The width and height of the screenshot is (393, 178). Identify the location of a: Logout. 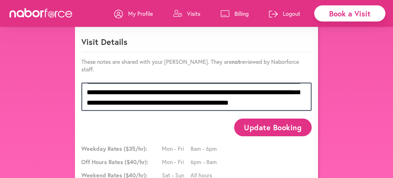
(284, 14).